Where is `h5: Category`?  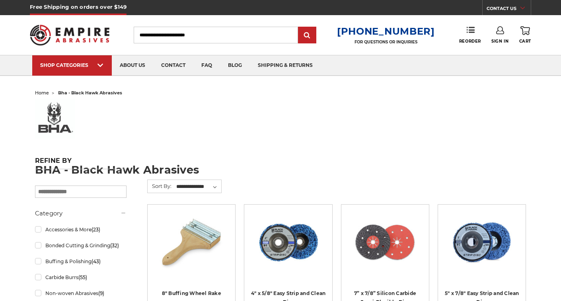 h5: Category is located at coordinates (81, 213).